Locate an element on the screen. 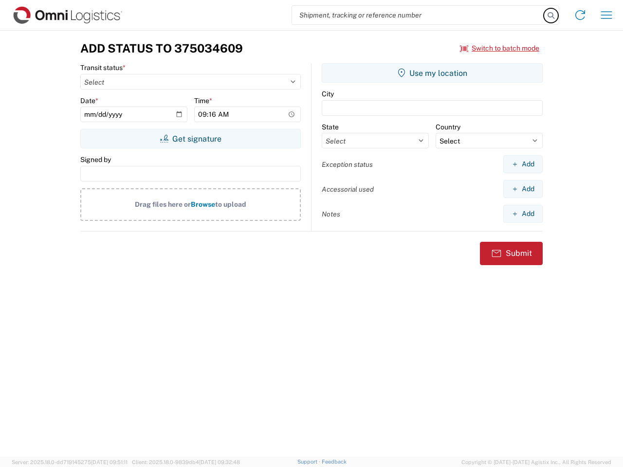 The image size is (623, 467). label: State is located at coordinates (330, 127).